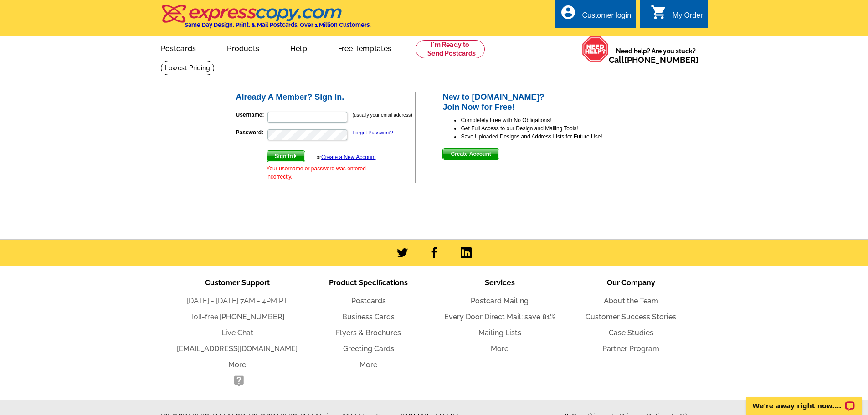 The height and width of the screenshot is (415, 868). What do you see at coordinates (500, 282) in the screenshot?
I see `span: Services` at bounding box center [500, 282].